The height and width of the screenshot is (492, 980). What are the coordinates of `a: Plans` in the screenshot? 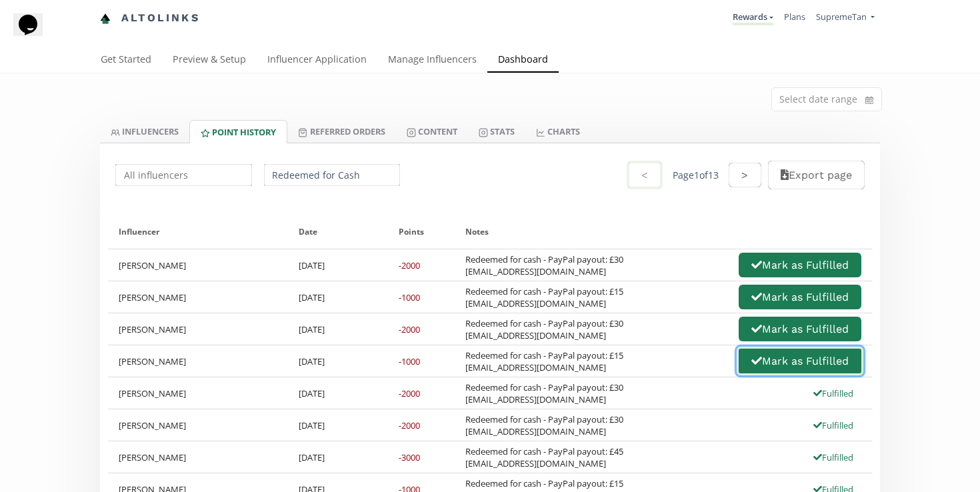 It's located at (795, 16).